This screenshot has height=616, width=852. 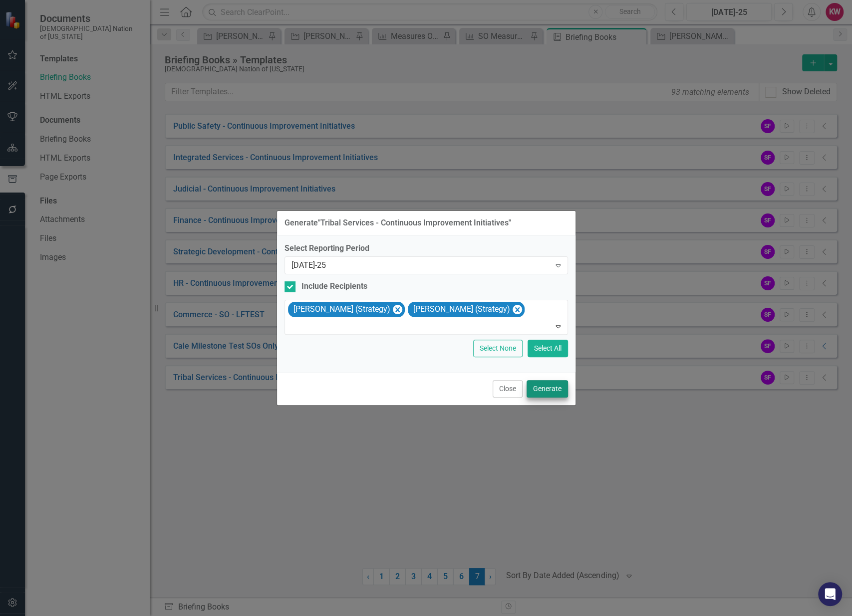 What do you see at coordinates (497, 348) in the screenshot?
I see `button: Select None` at bounding box center [497, 348].